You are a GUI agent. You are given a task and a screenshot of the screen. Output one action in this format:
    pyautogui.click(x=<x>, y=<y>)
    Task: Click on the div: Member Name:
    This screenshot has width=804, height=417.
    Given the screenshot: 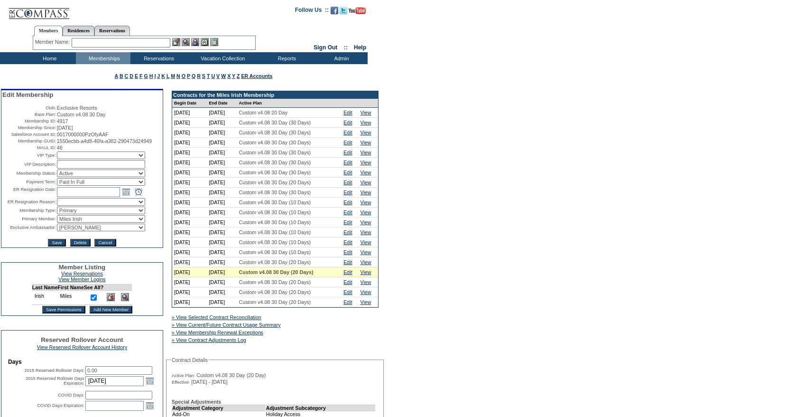 What is the action you would take?
    pyautogui.click(x=53, y=42)
    